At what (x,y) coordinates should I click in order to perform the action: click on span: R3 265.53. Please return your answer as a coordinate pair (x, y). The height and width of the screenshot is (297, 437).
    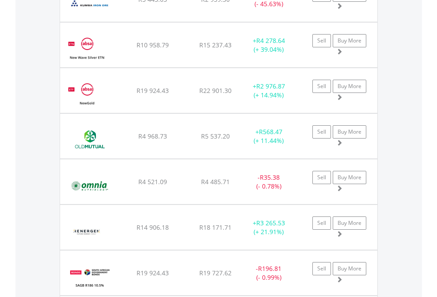
    Looking at the image, I should click on (271, 222).